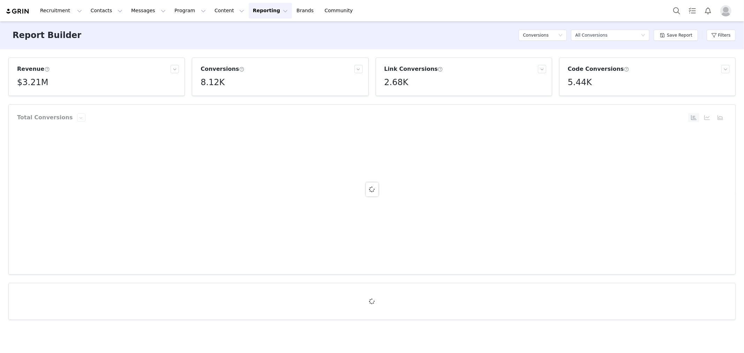 The height and width of the screenshot is (353, 744). I want to click on button: Save Report, so click(675, 35).